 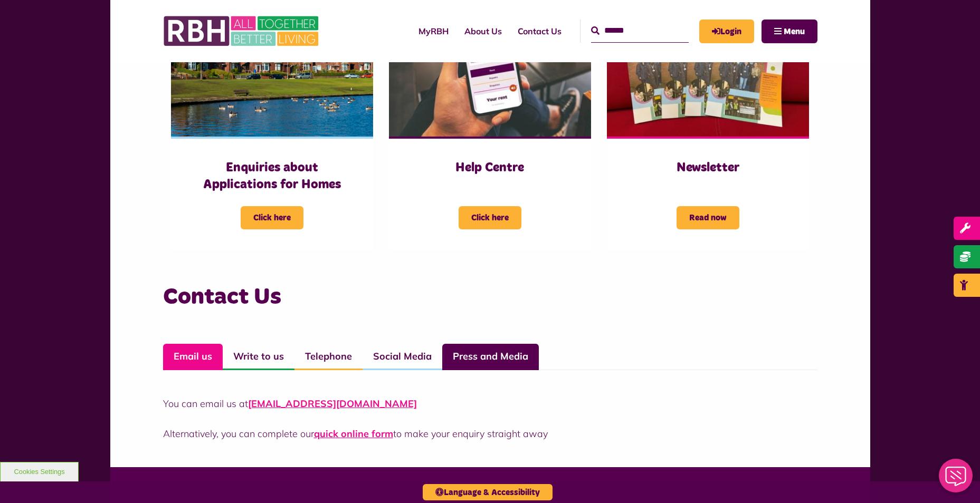 I want to click on input: Search, so click(x=640, y=30).